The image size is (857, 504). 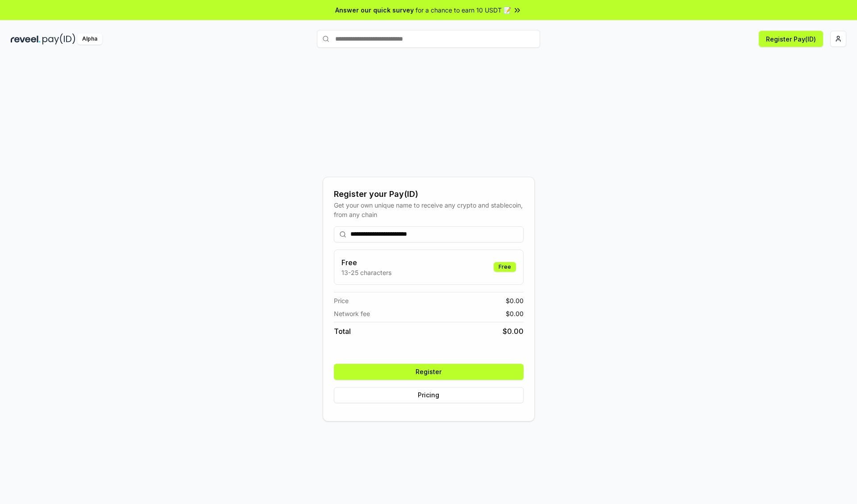 I want to click on span: for a chance to earn 10 USDT 📝, so click(x=463, y=10).